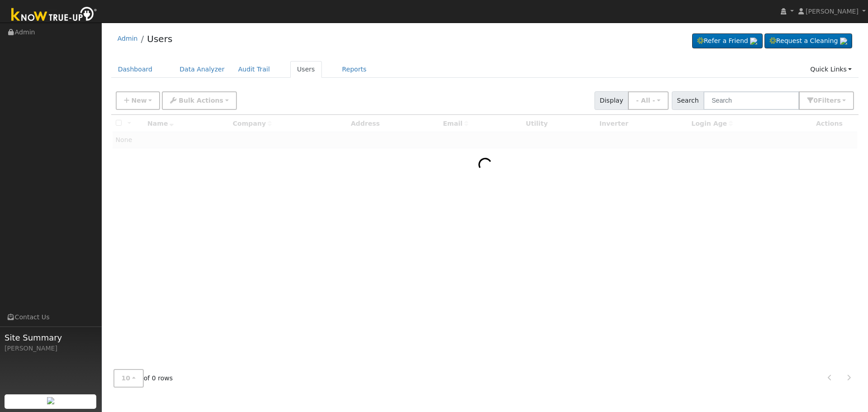  Describe the element at coordinates (611, 100) in the screenshot. I see `span: Display` at that location.